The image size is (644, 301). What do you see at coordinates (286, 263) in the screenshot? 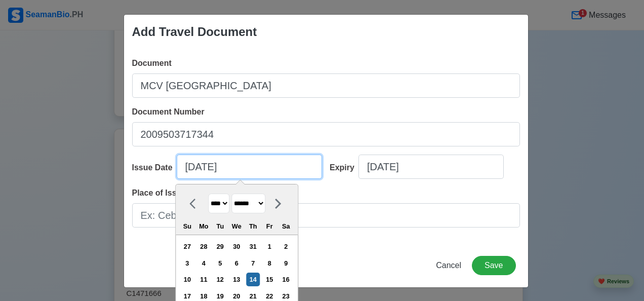
I see `div: Choose Saturday, August 9th, 2025` at bounding box center [286, 263].